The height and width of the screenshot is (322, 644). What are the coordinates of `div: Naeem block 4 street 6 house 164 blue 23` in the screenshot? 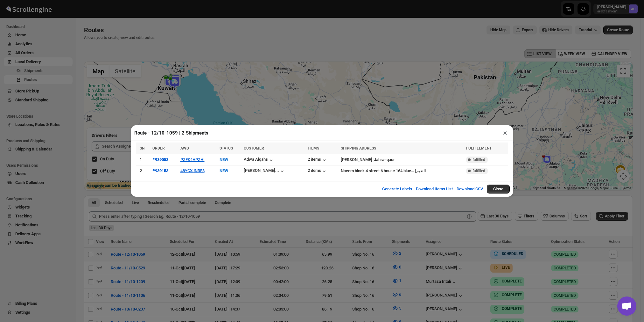 It's located at (378, 171).